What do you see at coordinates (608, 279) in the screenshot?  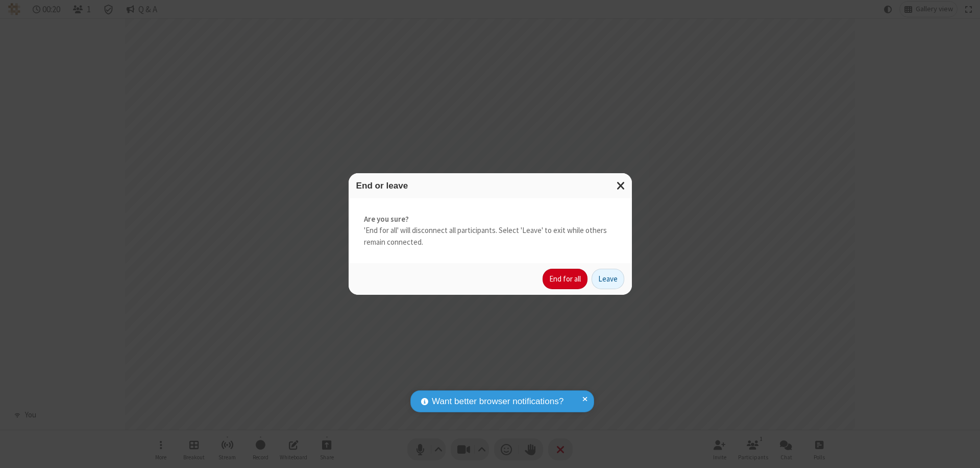 I see `button: Leave` at bounding box center [608, 279].